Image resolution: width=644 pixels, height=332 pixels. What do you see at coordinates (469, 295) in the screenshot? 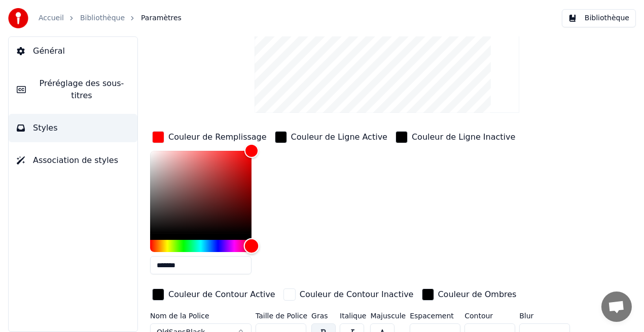
I see `button: Couleur de Ombres` at bounding box center [469, 295].